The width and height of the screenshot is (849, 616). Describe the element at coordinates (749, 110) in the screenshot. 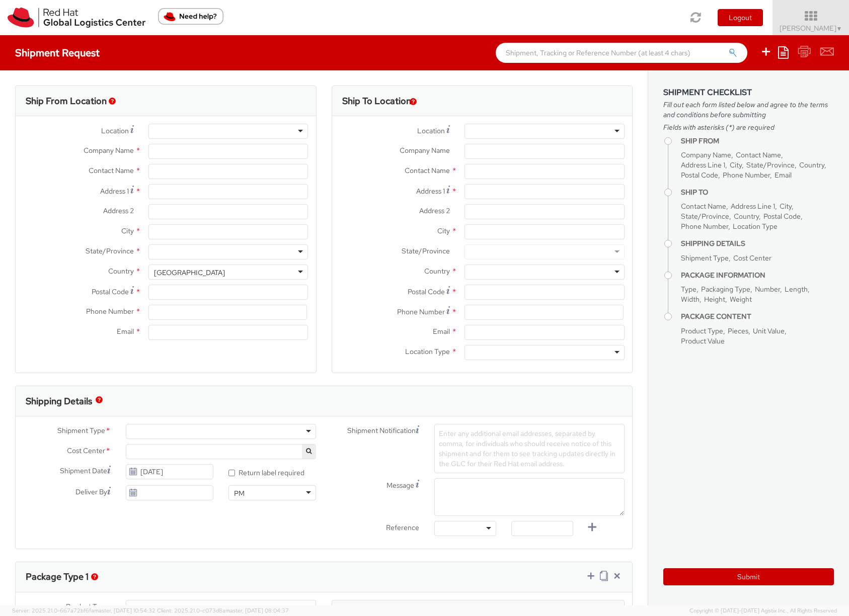

I see `span: Fill out each form listed below and agree to the terms and conditions before submitting` at that location.